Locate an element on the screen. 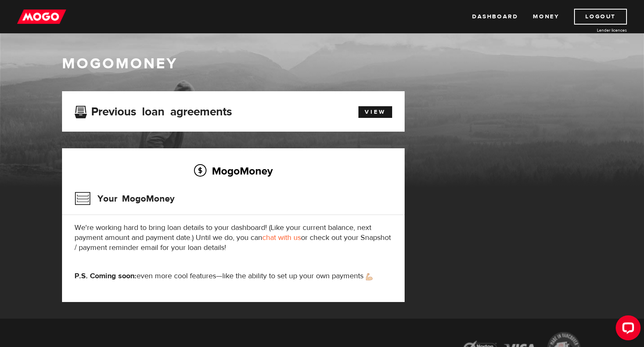  p: We're working hard to bring loan details to your dashboard! (Like your current balance, next paym... is located at coordinates (233, 238).